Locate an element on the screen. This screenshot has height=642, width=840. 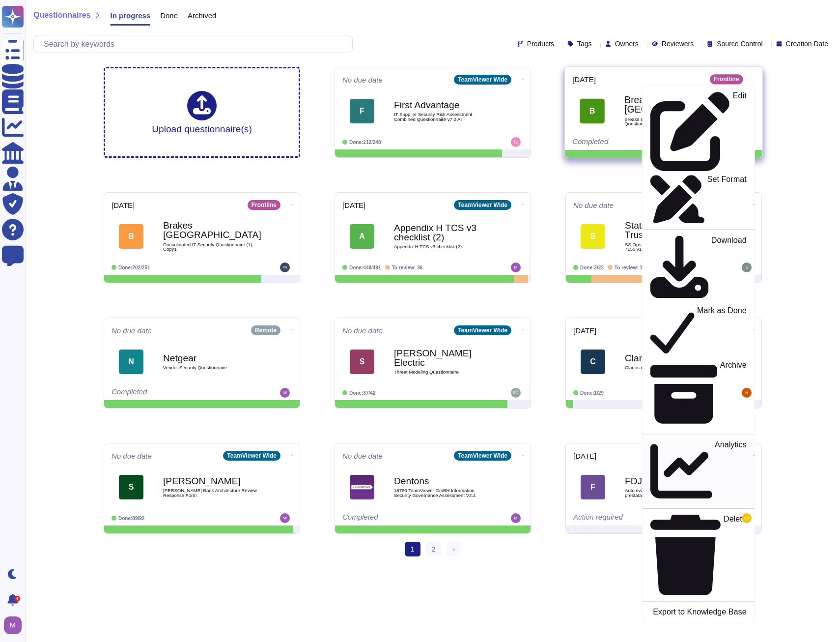
span: Source Control is located at coordinates (740, 44).